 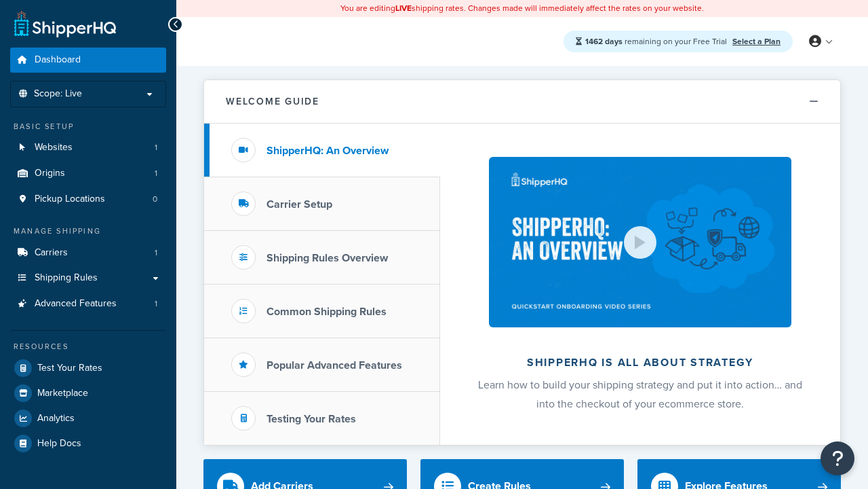 I want to click on a: Carriers1, so click(x=89, y=253).